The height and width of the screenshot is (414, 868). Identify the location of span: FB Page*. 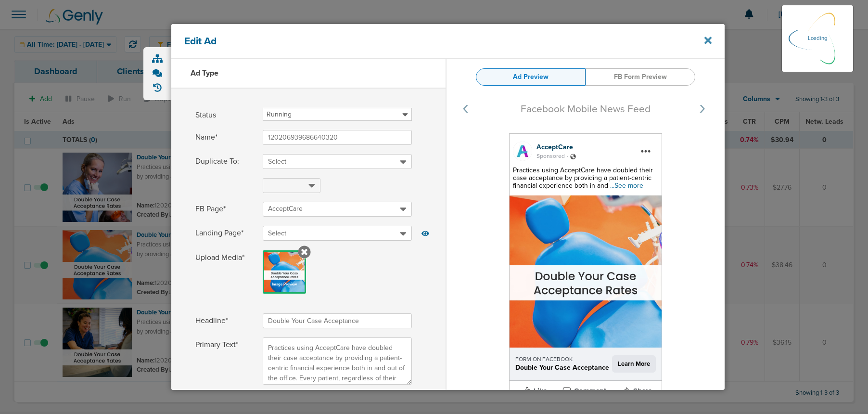
(224, 209).